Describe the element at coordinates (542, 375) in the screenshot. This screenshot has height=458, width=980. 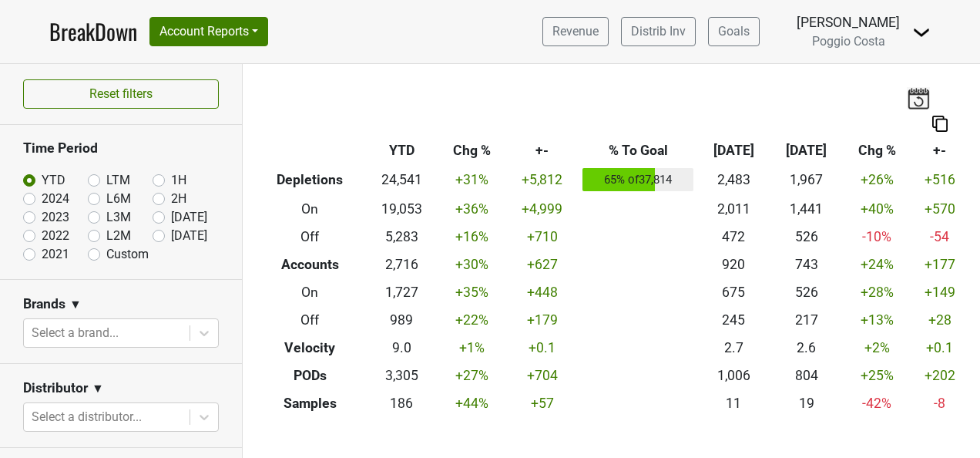
I see `td: +704` at that location.